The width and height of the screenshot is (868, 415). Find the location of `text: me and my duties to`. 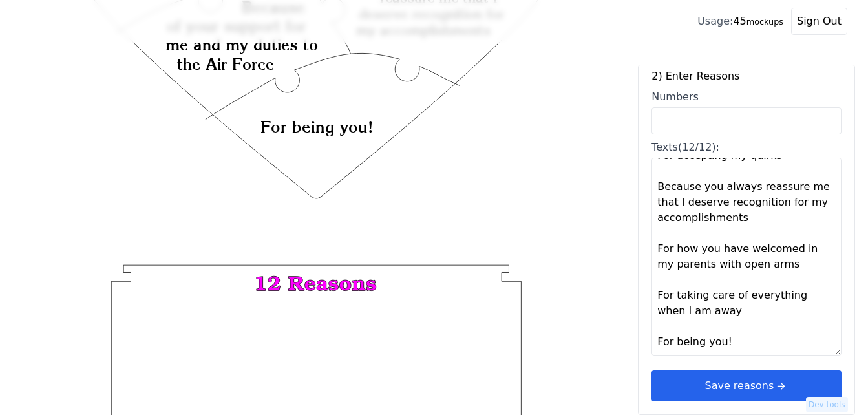

text: me and my duties to is located at coordinates (242, 45).